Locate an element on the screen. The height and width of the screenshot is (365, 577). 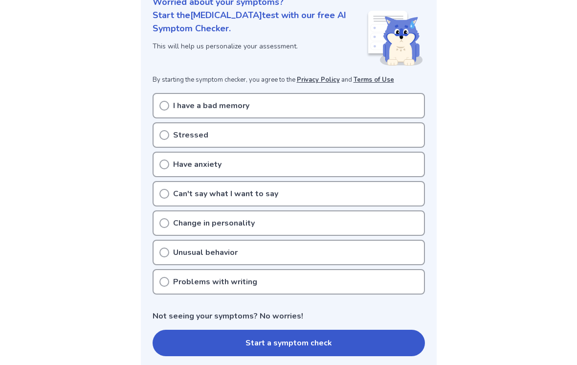
p: Unusual behavior is located at coordinates (206, 253).